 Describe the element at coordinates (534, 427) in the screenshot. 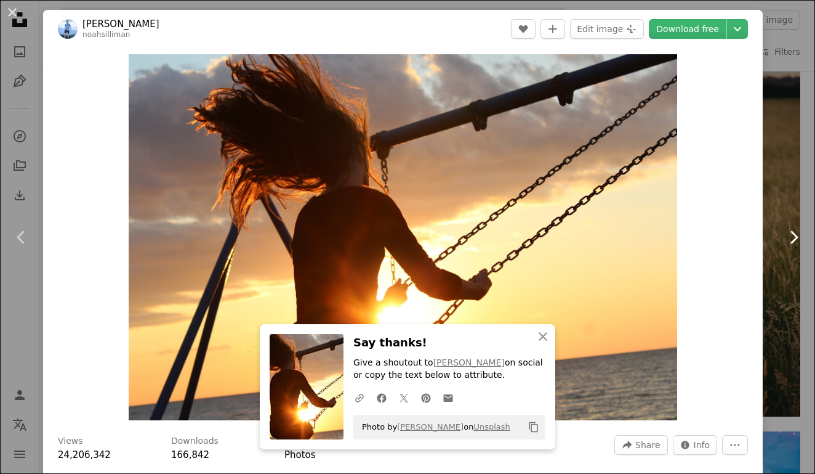

I see `button: Copy to clipboard` at that location.